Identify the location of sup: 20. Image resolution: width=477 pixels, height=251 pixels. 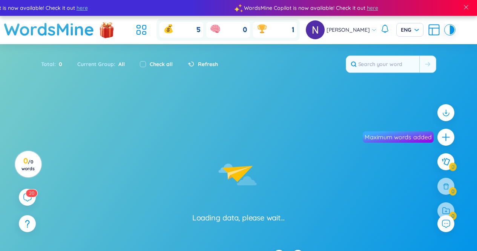
(32, 193).